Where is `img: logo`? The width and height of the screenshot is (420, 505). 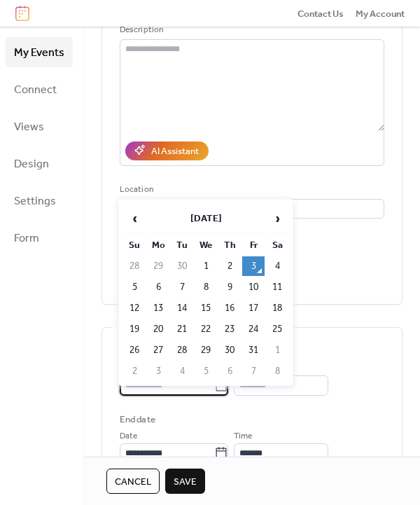 img: logo is located at coordinates (22, 13).